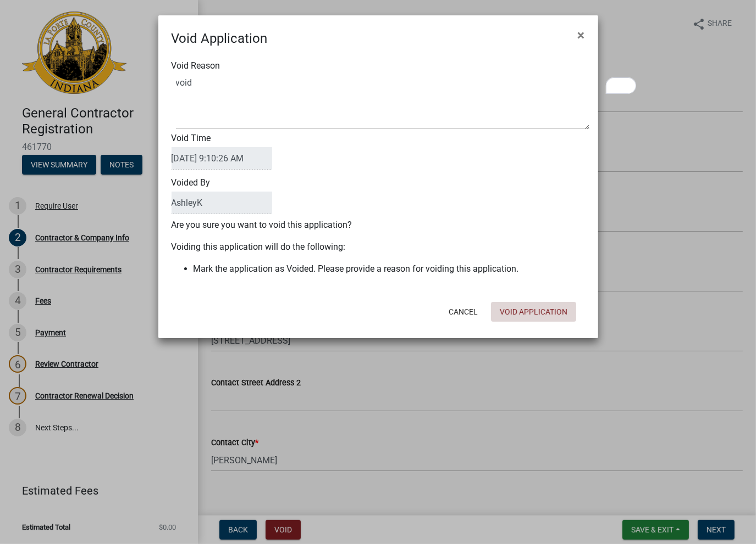 The image size is (756, 544). What do you see at coordinates (382, 102) in the screenshot?
I see `textarea: To enrich screen reader interactions, please activate Accessibility in Grammarly extension settings` at bounding box center [382, 102].